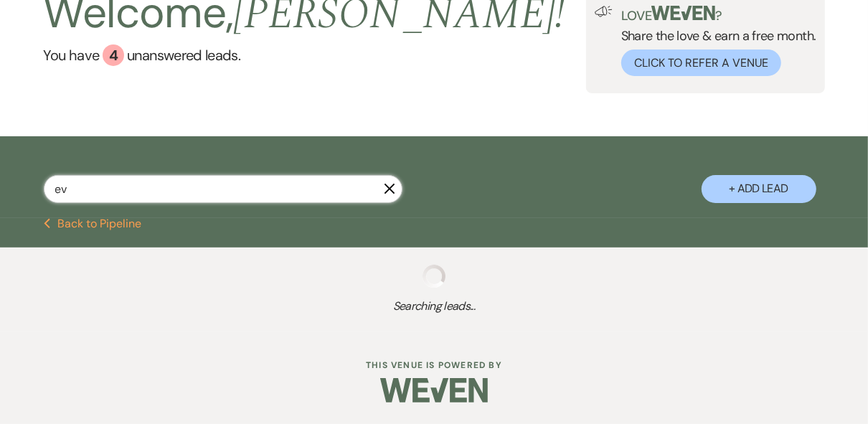 Image resolution: width=868 pixels, height=424 pixels. What do you see at coordinates (604, 12) in the screenshot?
I see `img: loud-speaker-illustration.svg` at bounding box center [604, 12].